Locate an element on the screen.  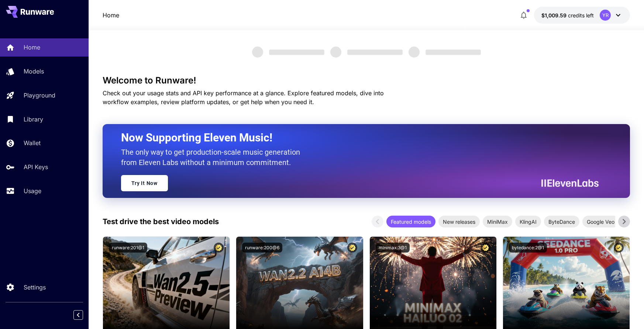
span: KlingAI is located at coordinates (528, 222).